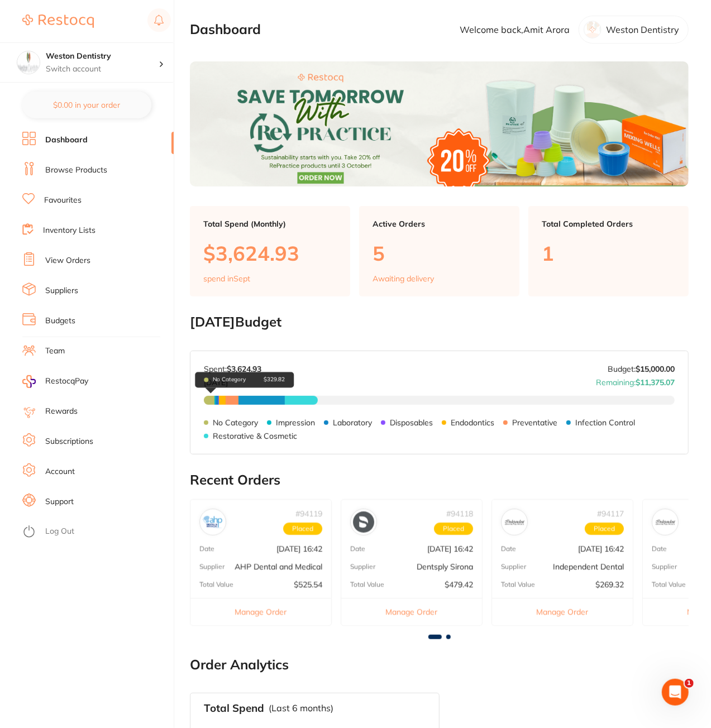  Describe the element at coordinates (225, 30) in the screenshot. I see `h2: Dashboard` at that location.